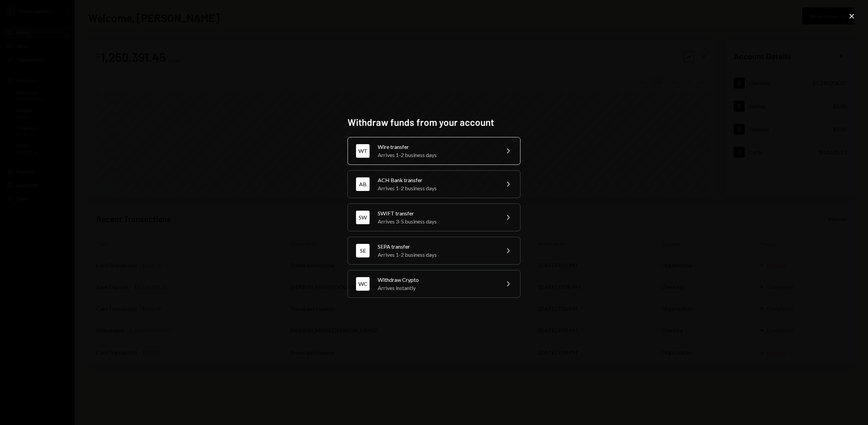  What do you see at coordinates (434, 217) in the screenshot?
I see `button: SWSWIFT transferArrives 3-5 business days` at bounding box center [434, 217].